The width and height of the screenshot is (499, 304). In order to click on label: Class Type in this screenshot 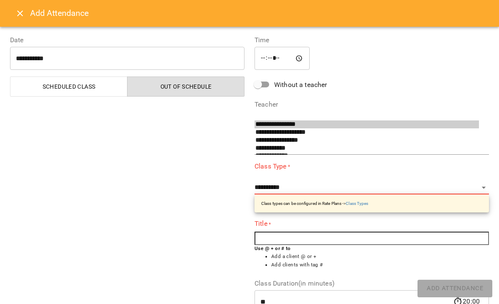, I will do `click(372, 166)`.